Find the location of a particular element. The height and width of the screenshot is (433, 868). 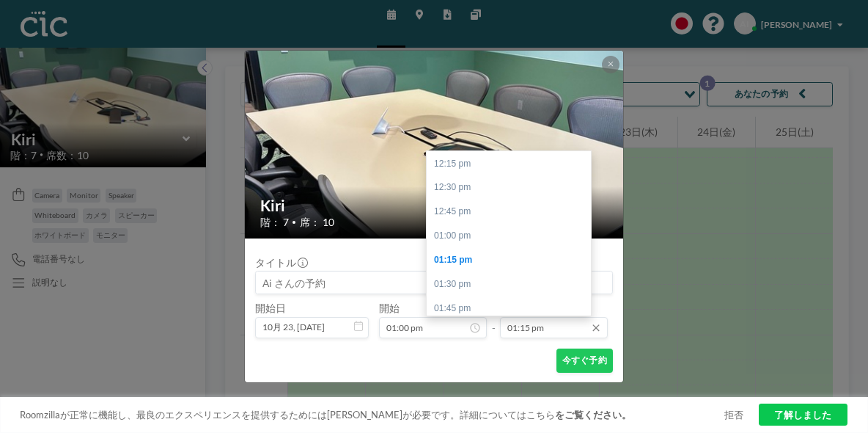

input: Ai さんの予約 is located at coordinates (434, 282).